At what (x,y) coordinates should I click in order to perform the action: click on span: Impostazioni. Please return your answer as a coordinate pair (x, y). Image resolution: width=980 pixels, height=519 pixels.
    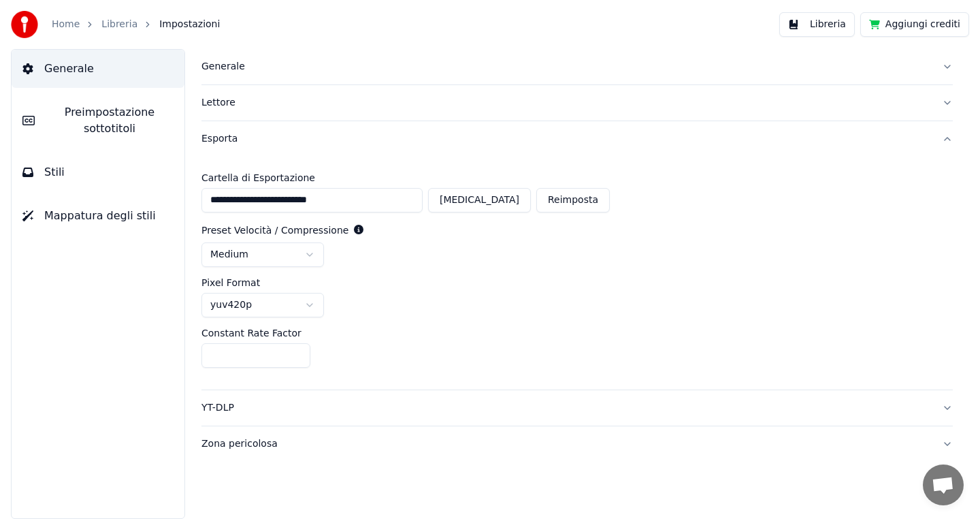
    Looking at the image, I should click on (189, 24).